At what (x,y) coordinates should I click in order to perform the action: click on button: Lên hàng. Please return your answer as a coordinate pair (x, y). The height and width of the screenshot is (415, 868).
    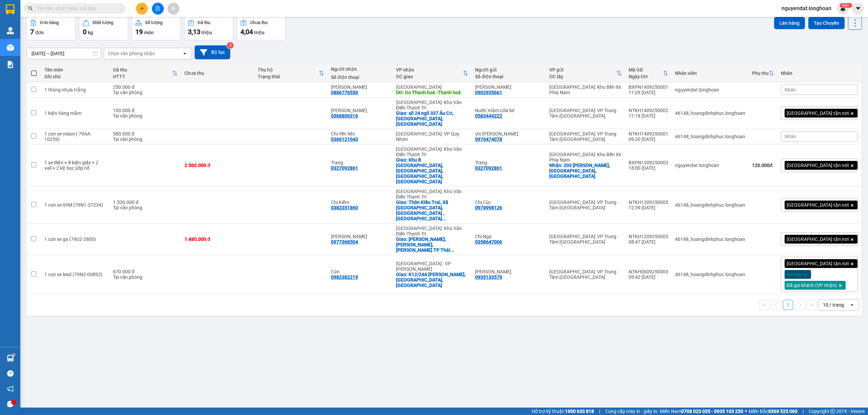
    Looking at the image, I should click on (789, 23).